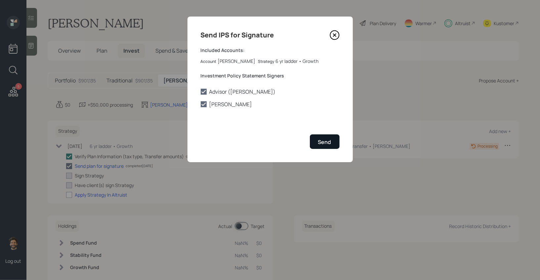 This screenshot has width=540, height=280. What do you see at coordinates (238, 35) in the screenshot?
I see `h4: Send IPS for Signature` at bounding box center [238, 35].